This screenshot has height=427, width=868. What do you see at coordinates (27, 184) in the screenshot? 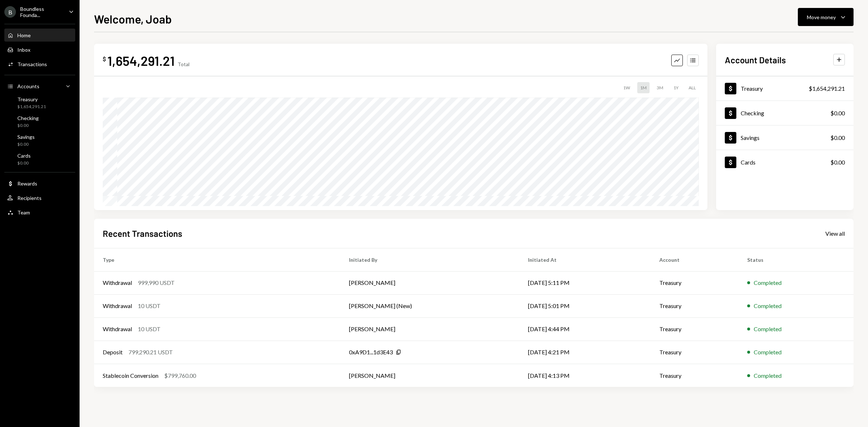
I see `div: Rewards` at bounding box center [27, 184].